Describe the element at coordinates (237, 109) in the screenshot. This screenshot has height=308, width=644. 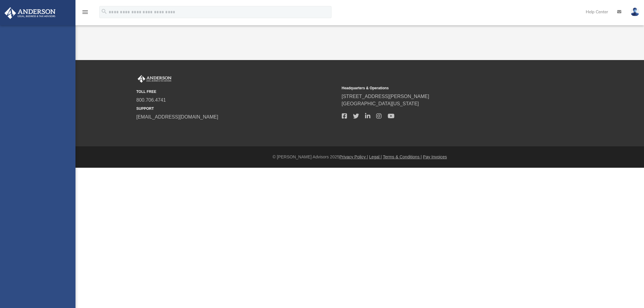
I see `small: SUPPORT` at that location.